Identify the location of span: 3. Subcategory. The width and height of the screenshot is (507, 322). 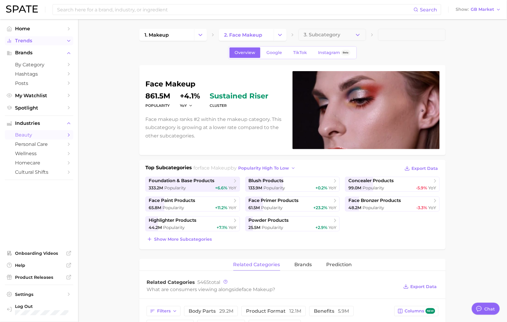
(322, 35).